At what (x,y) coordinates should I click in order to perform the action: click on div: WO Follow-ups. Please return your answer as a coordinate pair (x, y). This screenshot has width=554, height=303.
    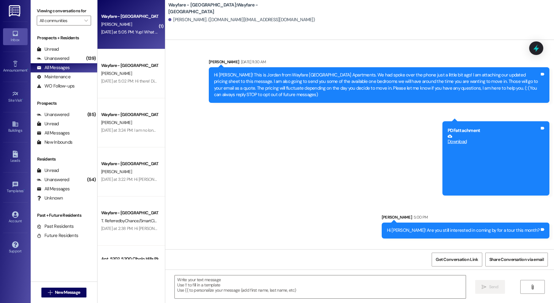
    Looking at the image, I should click on (55, 86).